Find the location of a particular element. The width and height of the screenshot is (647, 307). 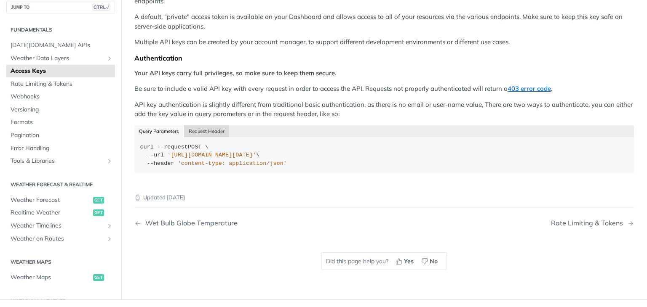

span: Error Handling is located at coordinates (61, 149).